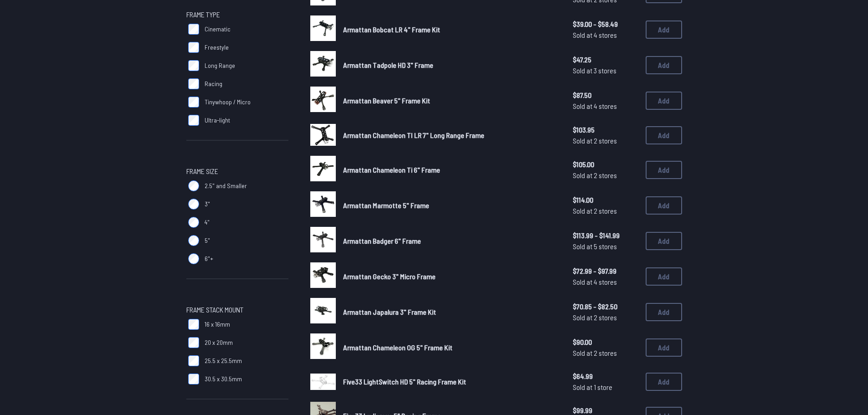 The width and height of the screenshot is (868, 415). What do you see at coordinates (606, 306) in the screenshot?
I see `span: $70.85 - $82.50` at bounding box center [606, 306].